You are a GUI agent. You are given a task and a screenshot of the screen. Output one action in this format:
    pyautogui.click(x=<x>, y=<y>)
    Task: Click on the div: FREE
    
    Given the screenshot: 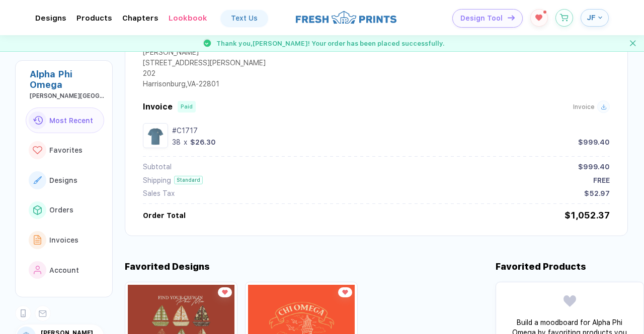 What is the action you would take?
    pyautogui.click(x=601, y=181)
    